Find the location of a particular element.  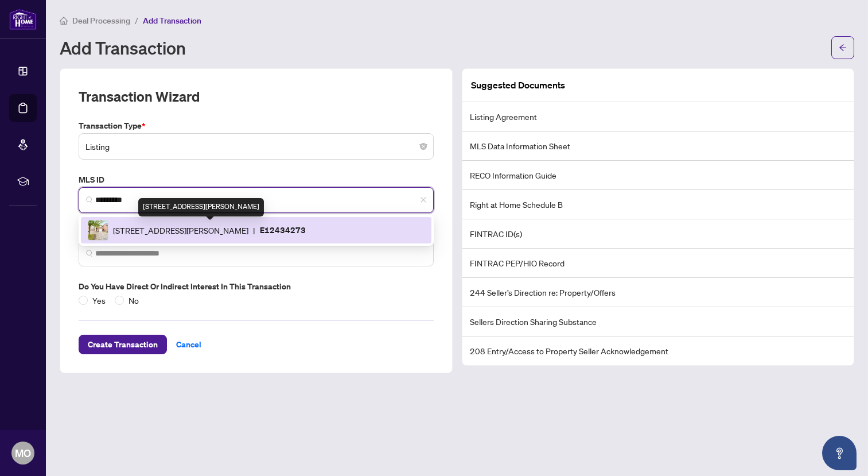

img: logo is located at coordinates (23, 19).